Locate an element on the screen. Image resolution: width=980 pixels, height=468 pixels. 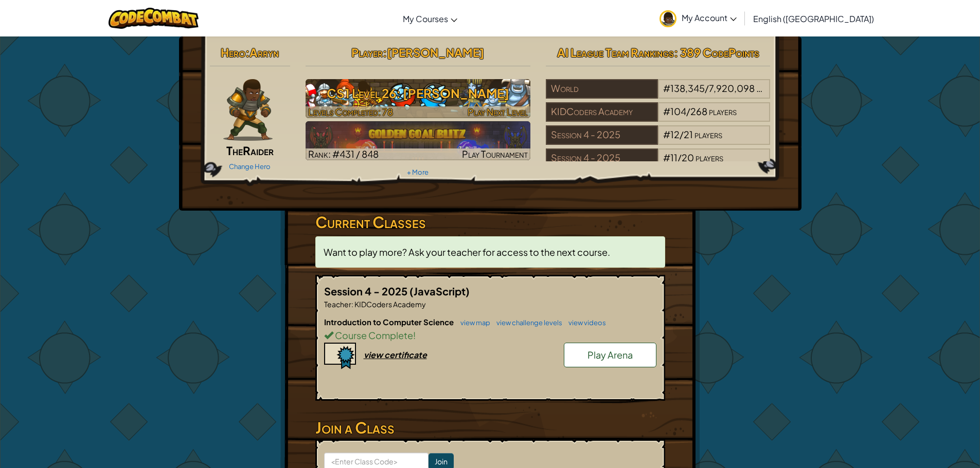
span: Play Arena is located at coordinates (610, 354).